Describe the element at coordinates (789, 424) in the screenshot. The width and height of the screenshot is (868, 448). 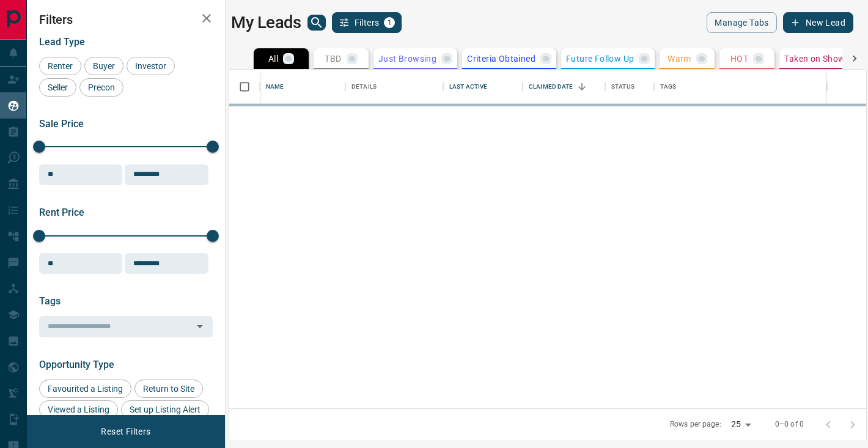
I see `p: 0–0 of 0` at that location.